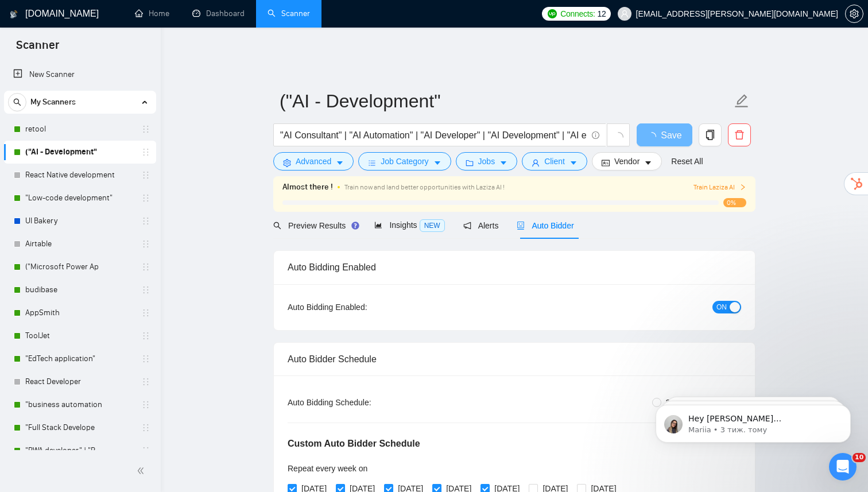 Image resolution: width=868 pixels, height=492 pixels. I want to click on span: double-left, so click(142, 471).